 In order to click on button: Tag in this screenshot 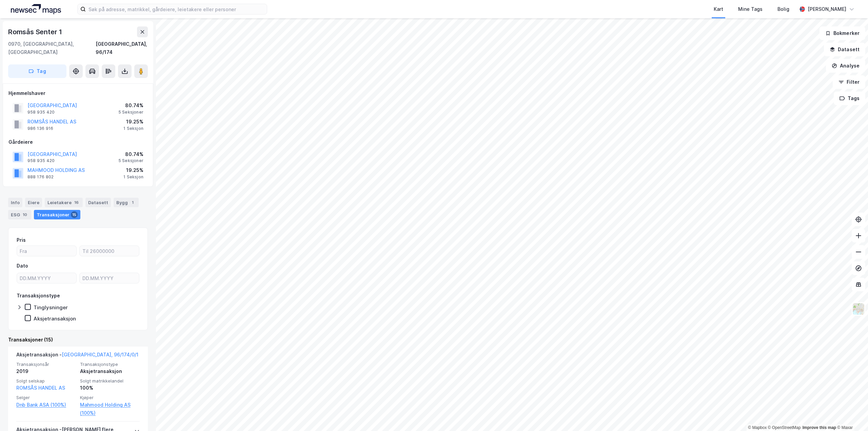, I will do `click(37, 71)`.